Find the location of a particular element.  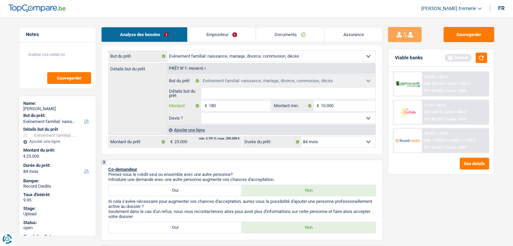

button: See details is located at coordinates (474, 164).